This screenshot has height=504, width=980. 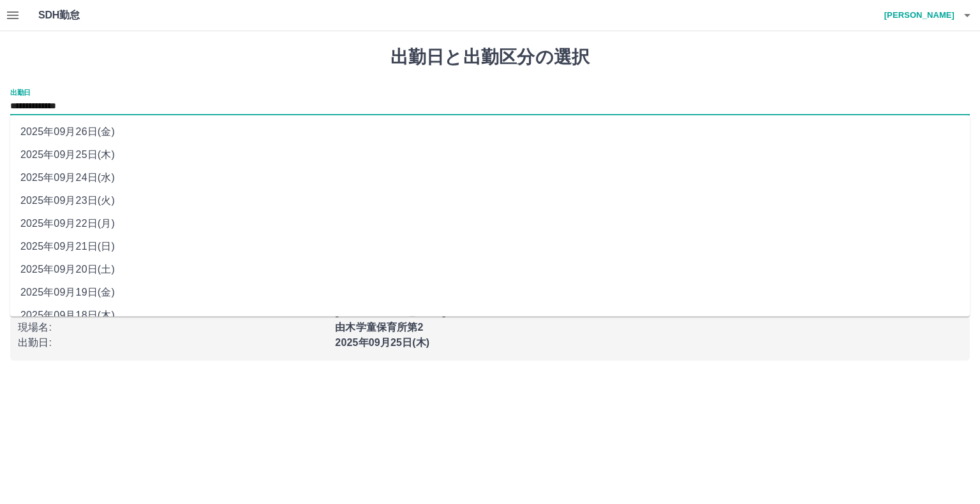 I want to click on li: 2025年09月22日(月), so click(x=490, y=224).